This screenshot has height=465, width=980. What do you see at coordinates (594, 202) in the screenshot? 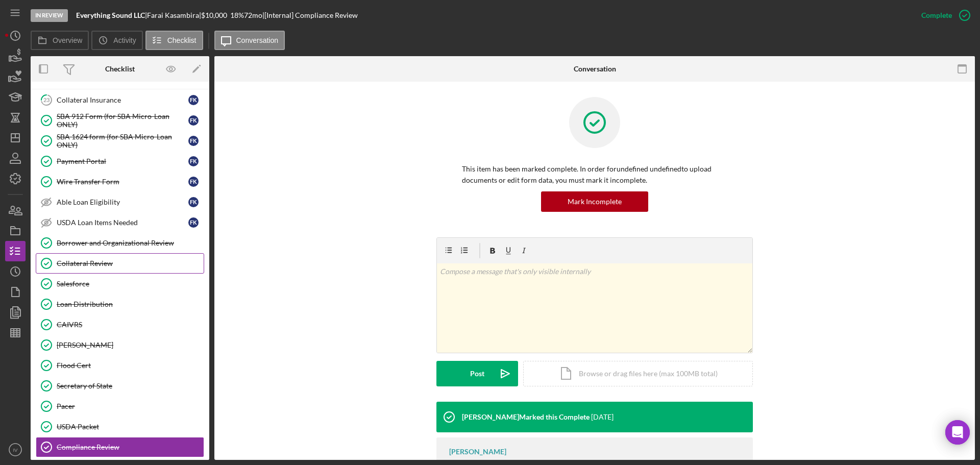
I see `button: Mark Incomplete` at bounding box center [594, 202].